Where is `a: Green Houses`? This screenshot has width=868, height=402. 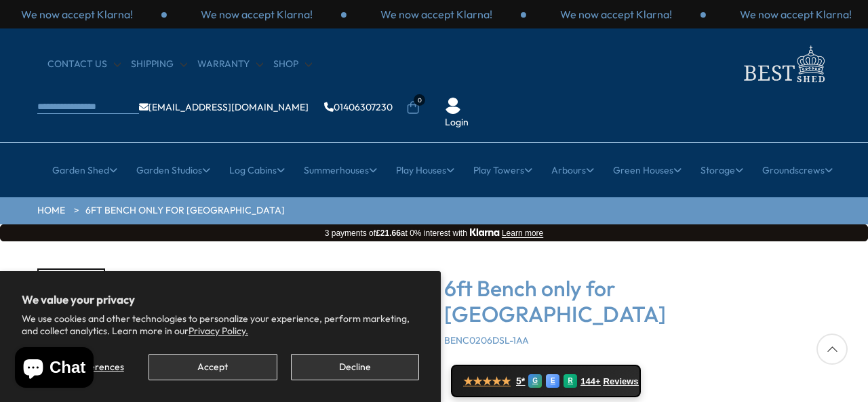
a: Green Houses is located at coordinates (647, 170).